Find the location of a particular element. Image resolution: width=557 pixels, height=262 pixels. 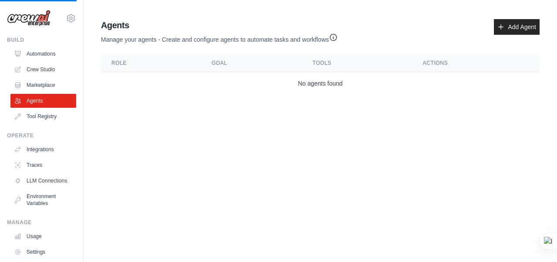

a: Automations is located at coordinates (43, 54).